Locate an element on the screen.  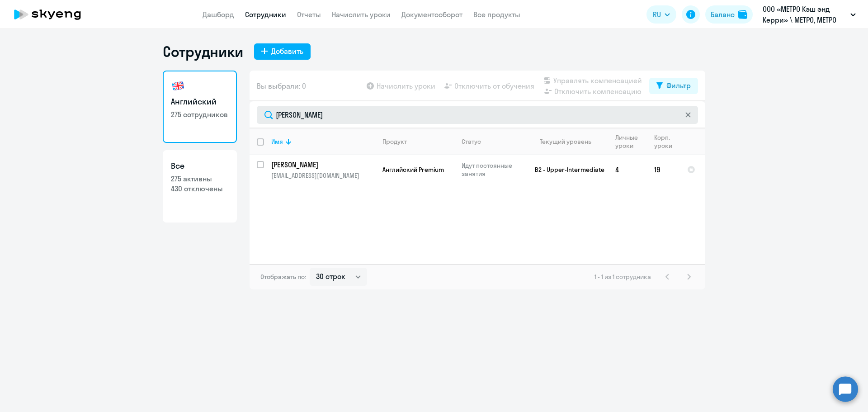
p: Идут постоянные занятия is located at coordinates (492, 170).